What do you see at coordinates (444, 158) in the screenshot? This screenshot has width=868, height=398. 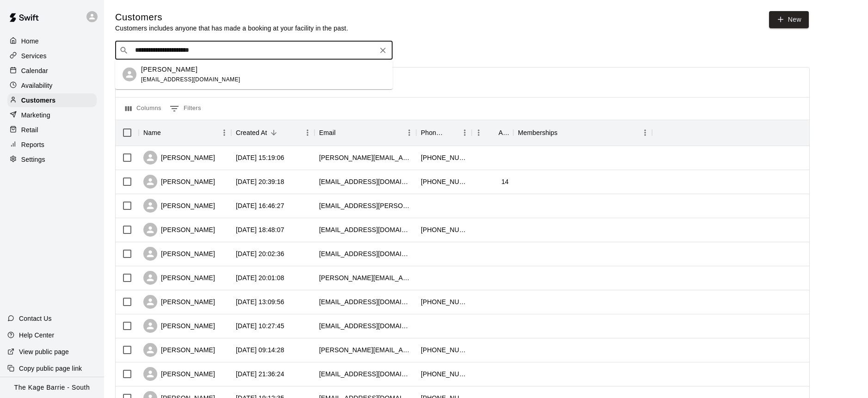 I see `div: +17058181152` at bounding box center [444, 158].